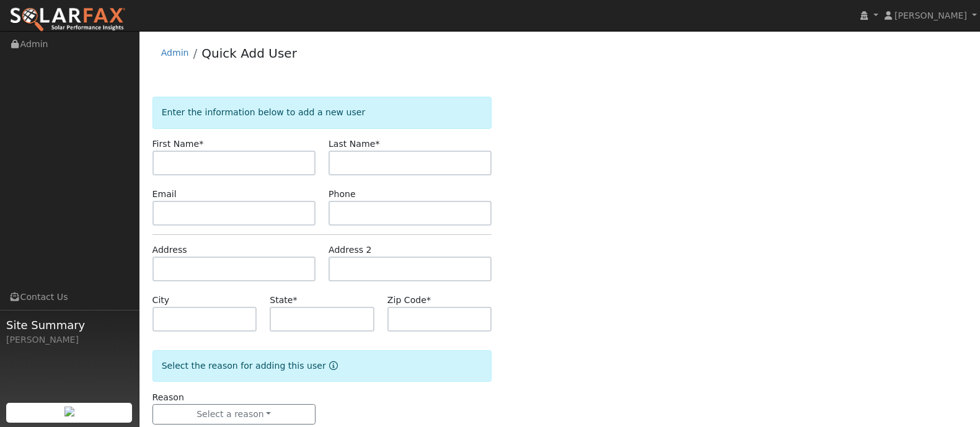 The width and height of the screenshot is (980, 427). What do you see at coordinates (70, 324) in the screenshot?
I see `span: Site Summary` at bounding box center [70, 324].